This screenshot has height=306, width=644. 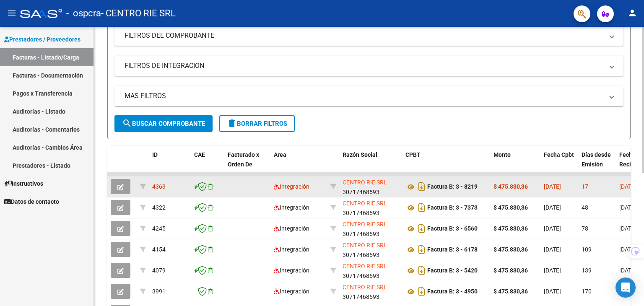 What do you see at coordinates (597, 164) in the screenshot?
I see `datatable-header-cell: Días desde Emisión` at bounding box center [597, 164].